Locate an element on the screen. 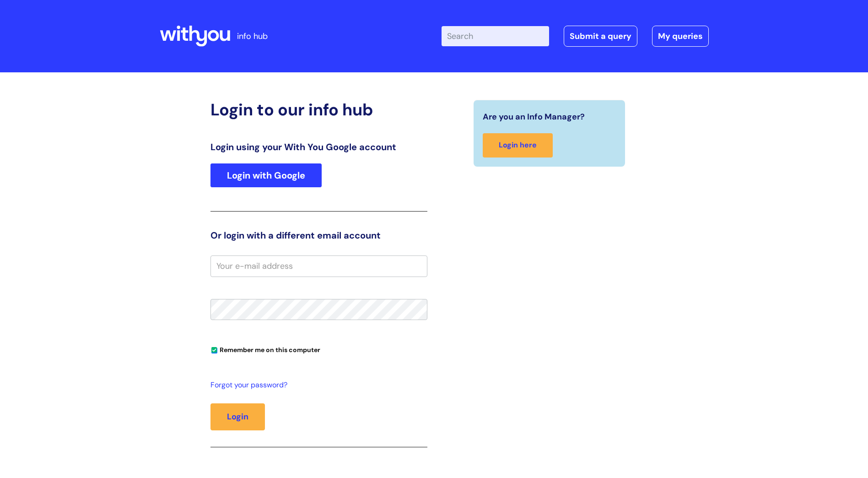  a: My queries is located at coordinates (680, 36).